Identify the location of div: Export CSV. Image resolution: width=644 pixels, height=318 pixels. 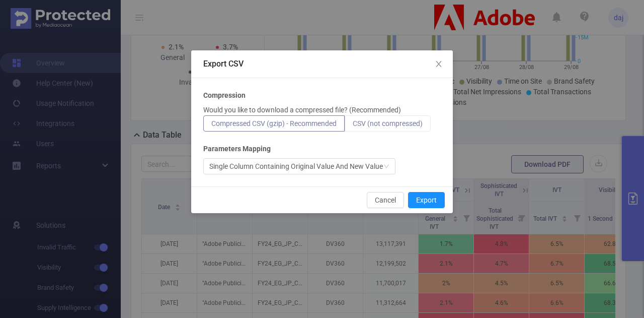
(322, 64).